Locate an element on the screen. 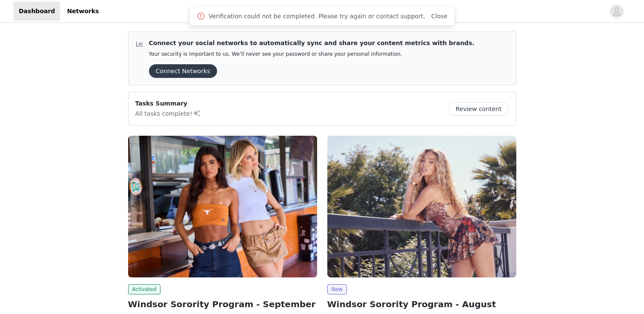 The width and height of the screenshot is (644, 314). div: avatar is located at coordinates (616, 12).